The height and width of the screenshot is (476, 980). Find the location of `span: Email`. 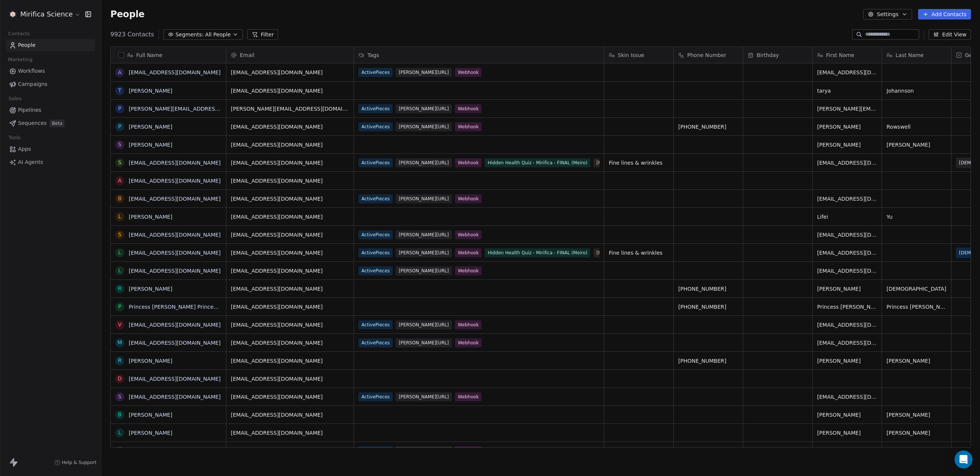

span: Email is located at coordinates (247, 55).